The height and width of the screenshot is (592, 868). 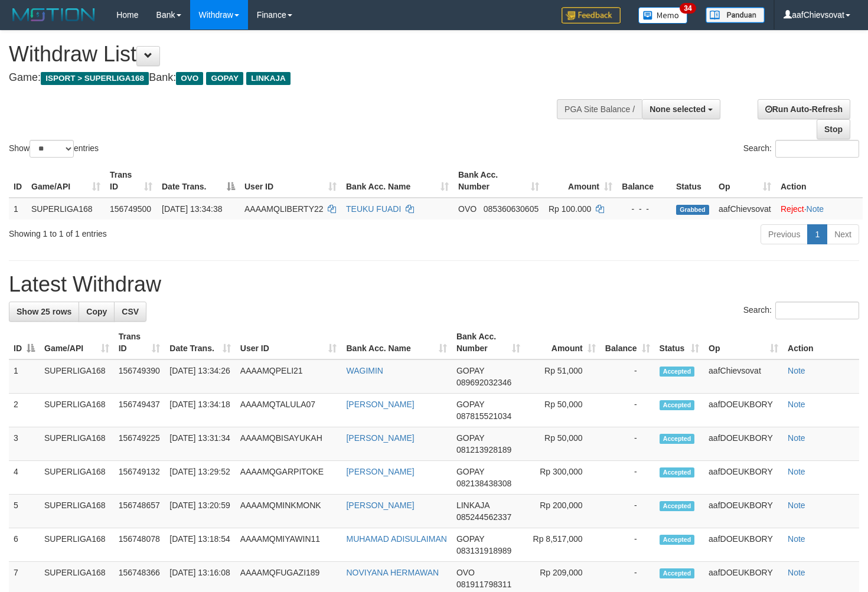 What do you see at coordinates (784, 235) in the screenshot?
I see `a: Previous` at bounding box center [784, 235].